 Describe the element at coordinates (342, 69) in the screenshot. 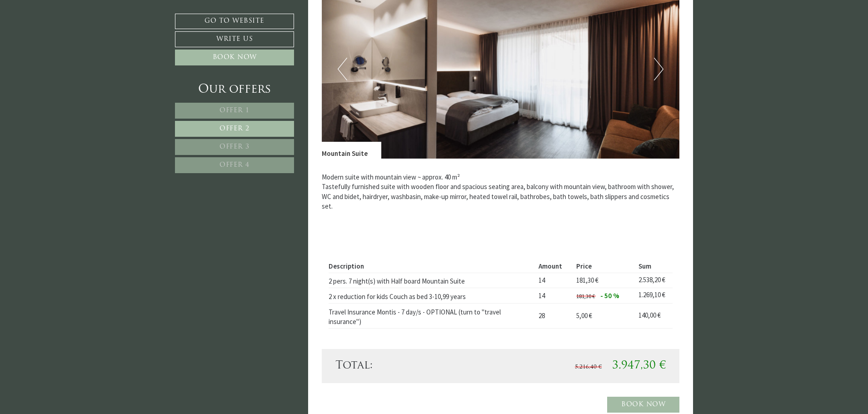

I see `button: Previous` at that location.